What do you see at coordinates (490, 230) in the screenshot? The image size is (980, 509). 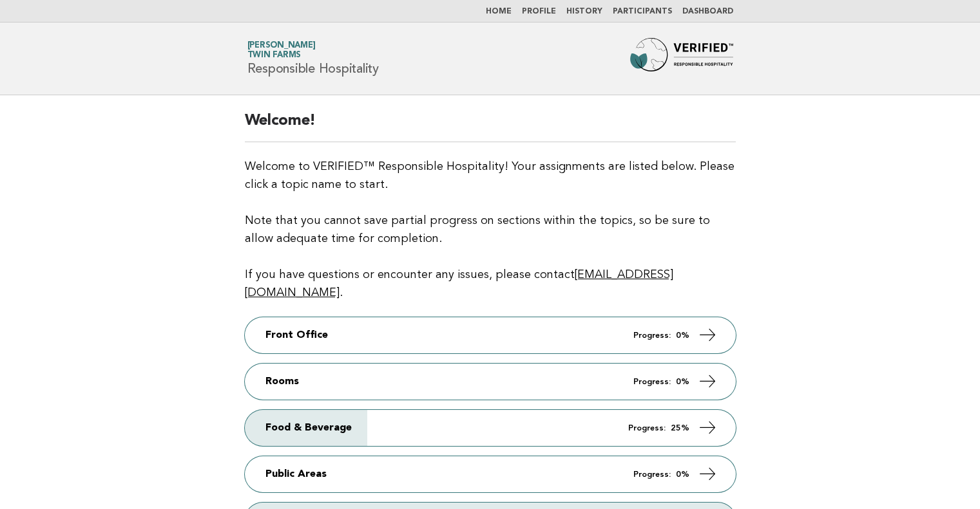 I see `p: Welcome to VERIFIED™ Responsible Hospitality! Your assignments are listed below. Please click a t...` at bounding box center [490, 230].